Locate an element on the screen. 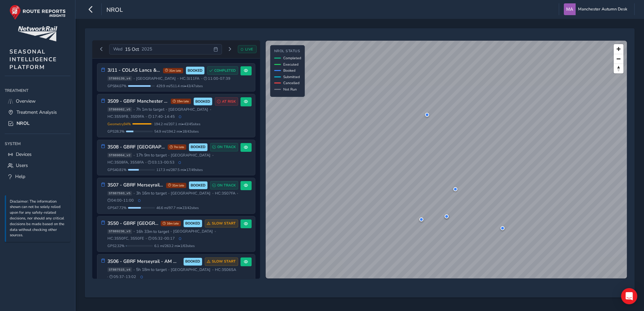 The image size is (644, 311). h3: 3J11 - COLAS Lancs & Cumbria is located at coordinates (134, 70).